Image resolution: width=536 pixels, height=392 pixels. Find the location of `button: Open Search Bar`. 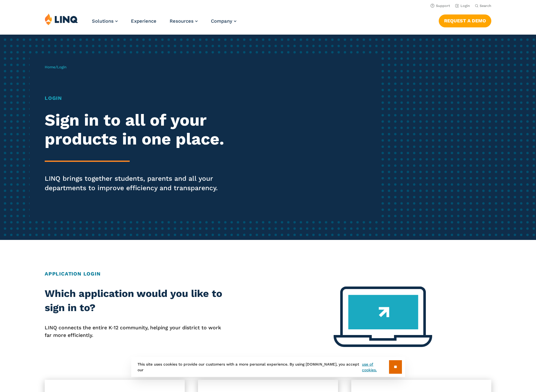

button: Open Search Bar is located at coordinates (483, 6).